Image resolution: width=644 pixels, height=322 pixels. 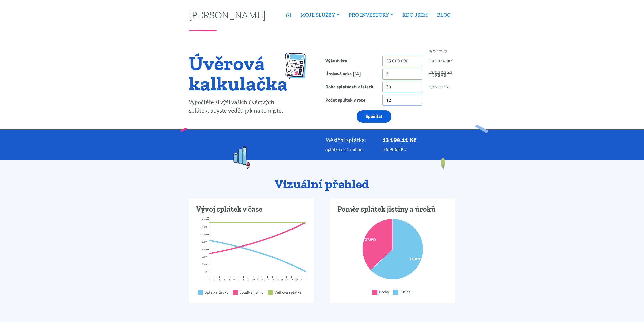 What do you see at coordinates (254, 280) in the screenshot?
I see `tspan: 10` at bounding box center [254, 280].